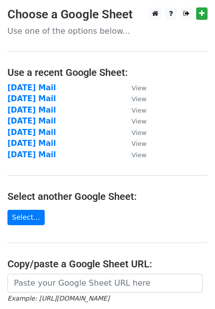 This screenshot has width=215, height=309. Describe the element at coordinates (107, 14) in the screenshot. I see `h3: Choose a Google Sheet` at that location.